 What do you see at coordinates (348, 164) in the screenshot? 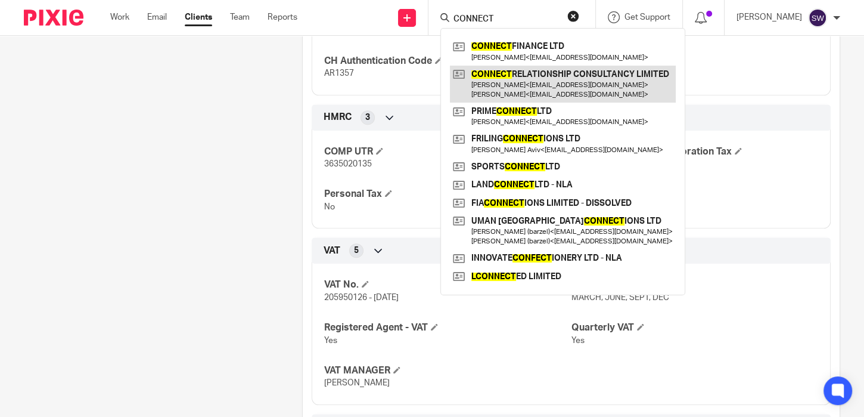
I see `span: 3635020135` at bounding box center [348, 164].